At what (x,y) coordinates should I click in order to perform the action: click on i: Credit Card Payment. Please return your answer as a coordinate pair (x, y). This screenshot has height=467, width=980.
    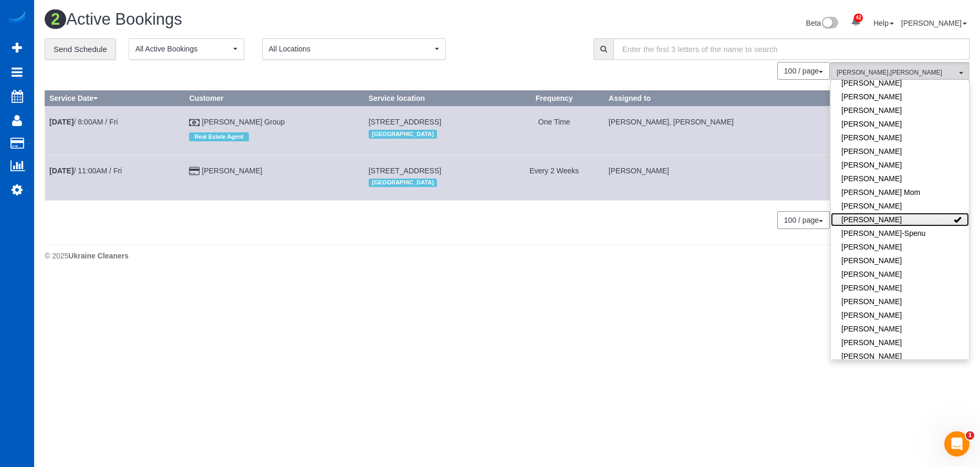
    Looking at the image, I should click on (194, 172).